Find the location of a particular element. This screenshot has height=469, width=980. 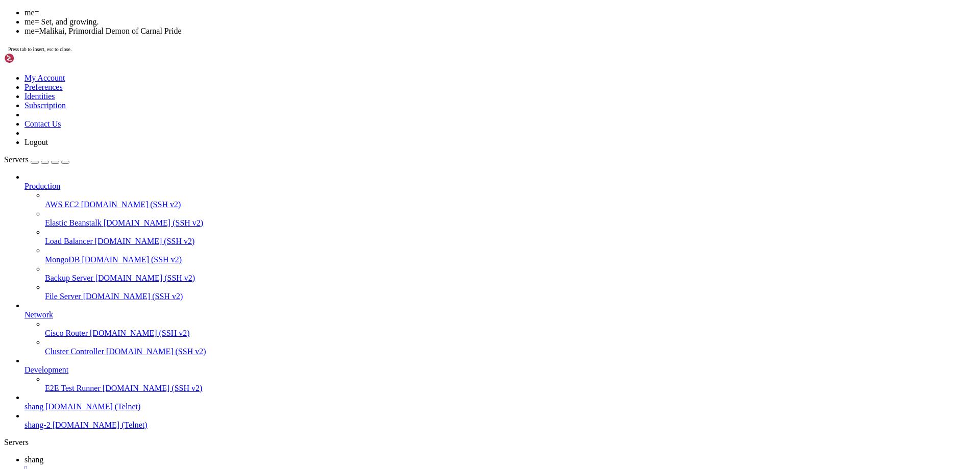

span: FINGER-QUOTE: [pickrand(Kneel before your reflection%, and know this truth. There is no [DEMOGRAP... is located at coordinates (475, 15).